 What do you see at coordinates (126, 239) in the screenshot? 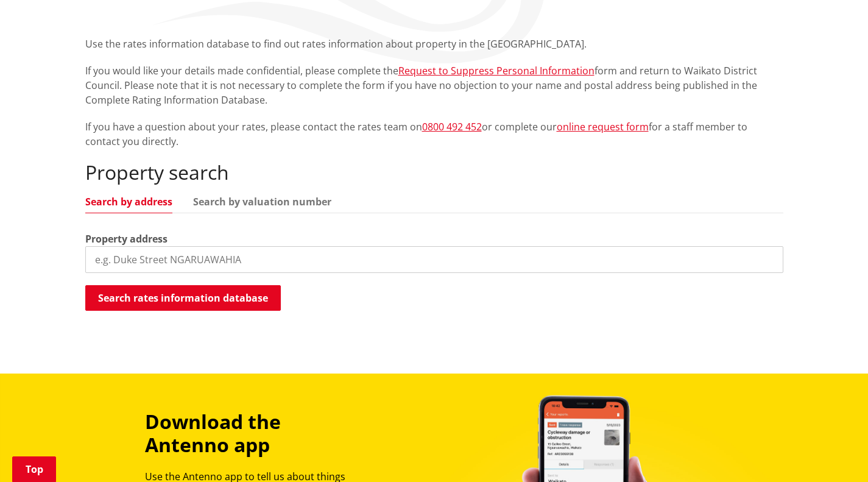
I see `label: Property address` at bounding box center [126, 239].